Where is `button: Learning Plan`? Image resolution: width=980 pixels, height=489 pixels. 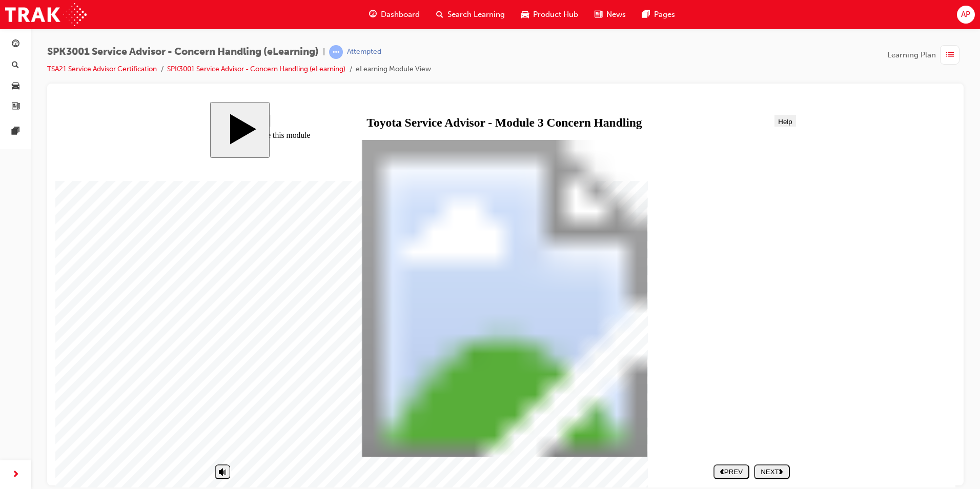
button: Learning Plan is located at coordinates (925, 55).